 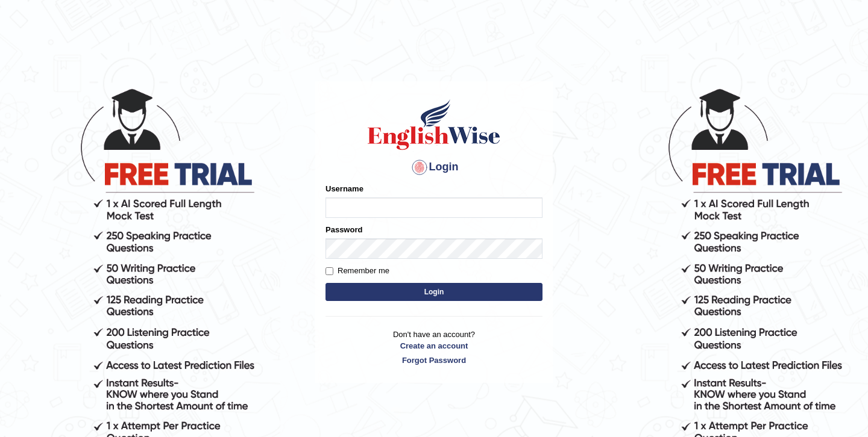 What do you see at coordinates (434, 346) in the screenshot?
I see `a: Create an account` at bounding box center [434, 346].